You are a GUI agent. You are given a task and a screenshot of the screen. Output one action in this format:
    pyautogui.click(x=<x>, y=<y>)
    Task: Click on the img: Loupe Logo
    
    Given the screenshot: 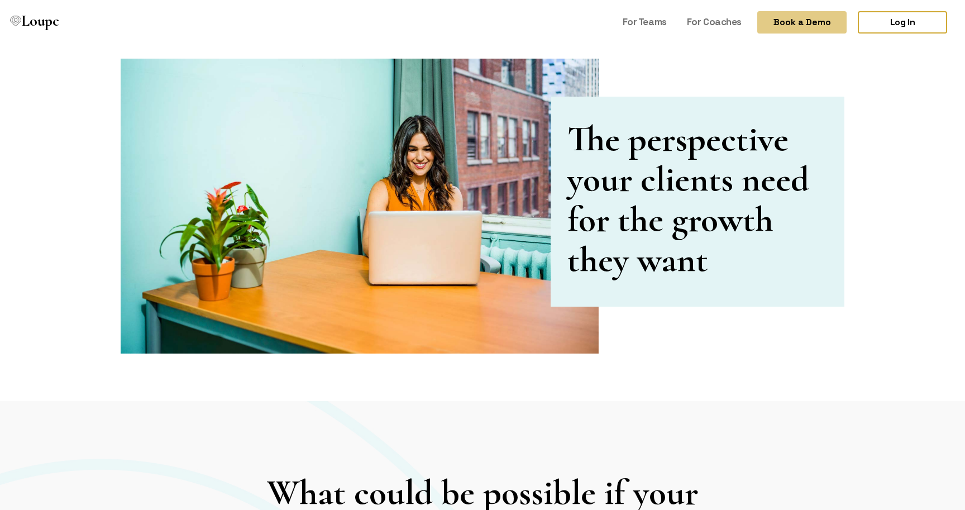 What is the action you would take?
    pyautogui.click(x=16, y=21)
    